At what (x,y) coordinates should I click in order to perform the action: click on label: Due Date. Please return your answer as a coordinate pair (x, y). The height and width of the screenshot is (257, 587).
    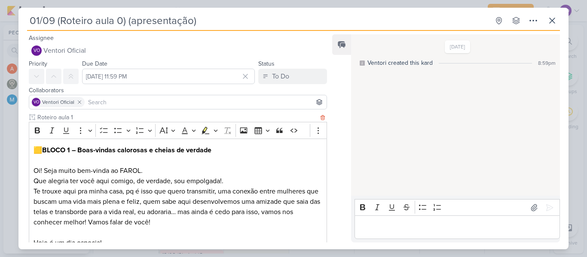
    Looking at the image, I should click on (95, 64).